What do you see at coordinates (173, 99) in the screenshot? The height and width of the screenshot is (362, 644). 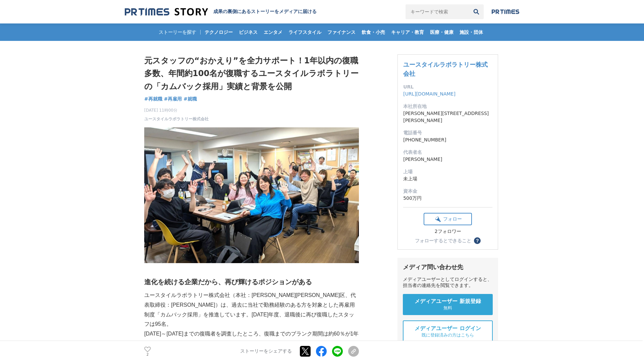 I see `span: #再雇用` at bounding box center [173, 99].